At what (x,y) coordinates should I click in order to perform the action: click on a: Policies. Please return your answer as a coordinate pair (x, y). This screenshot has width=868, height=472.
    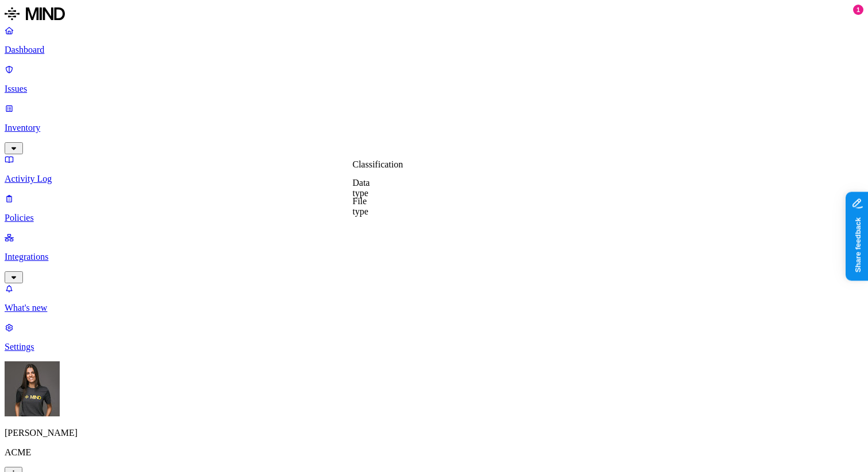
    Looking at the image, I should click on (434, 209).